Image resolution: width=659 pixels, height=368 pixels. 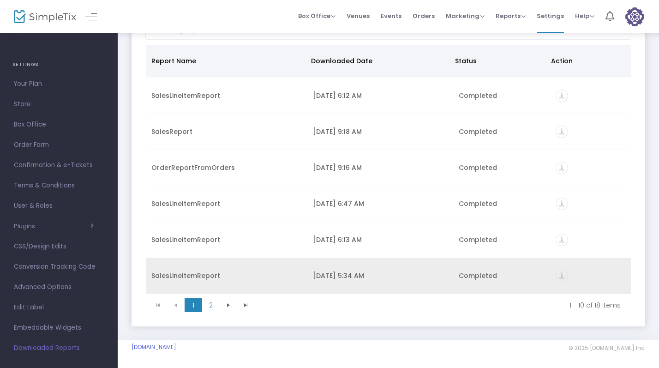 I want to click on div: 9/7/2025 9:16 AM, so click(x=380, y=168).